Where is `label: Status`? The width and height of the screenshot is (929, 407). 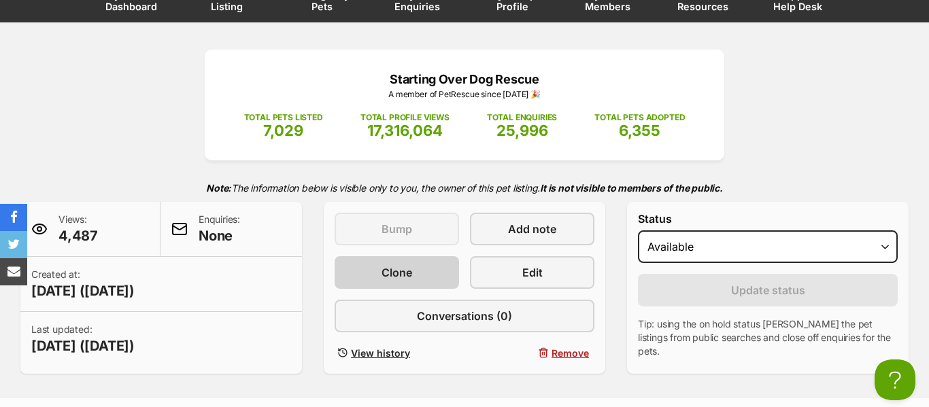
label: Status is located at coordinates (768, 219).